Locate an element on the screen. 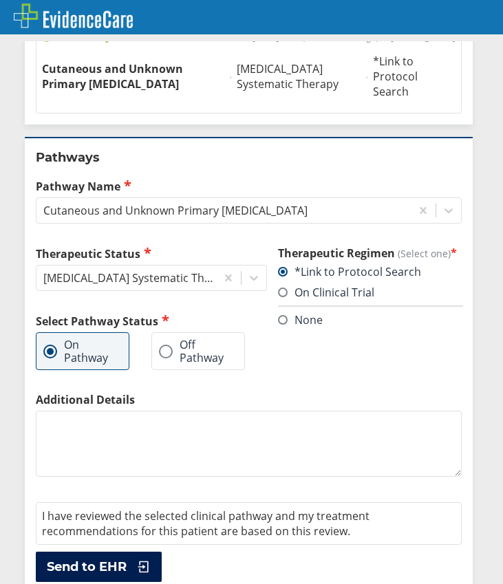  label: Pathway Name is located at coordinates (248, 186).